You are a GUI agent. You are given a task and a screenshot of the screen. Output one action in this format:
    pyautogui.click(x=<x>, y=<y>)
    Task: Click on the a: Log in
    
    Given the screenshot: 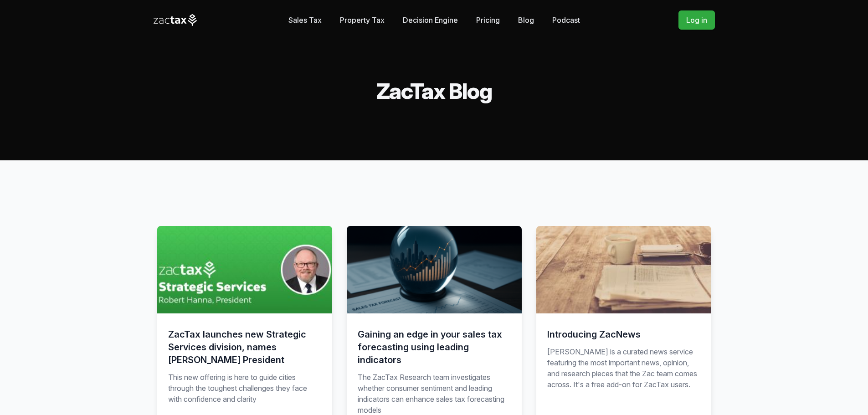 What is the action you would take?
    pyautogui.click(x=697, y=20)
    